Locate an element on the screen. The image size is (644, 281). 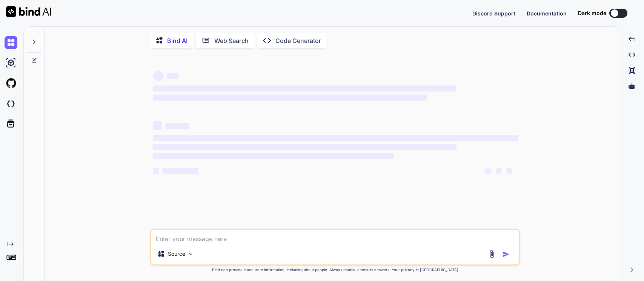
img: chat is located at coordinates (11, 43).